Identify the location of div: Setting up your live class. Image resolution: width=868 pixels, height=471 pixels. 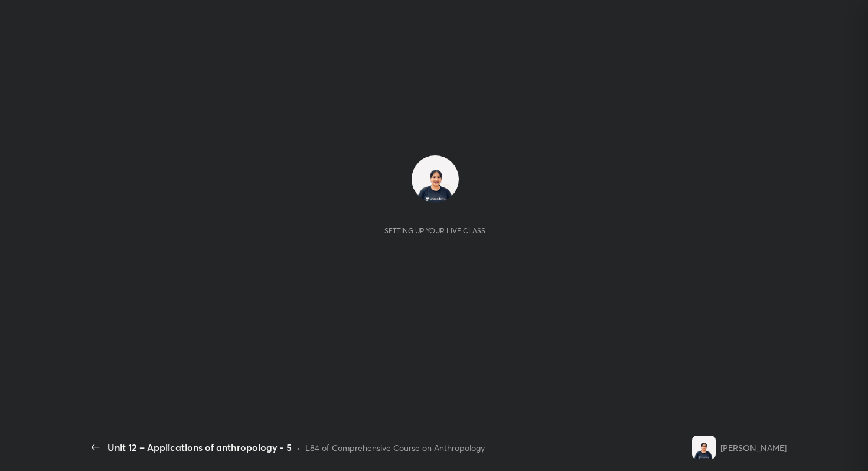
(434, 230).